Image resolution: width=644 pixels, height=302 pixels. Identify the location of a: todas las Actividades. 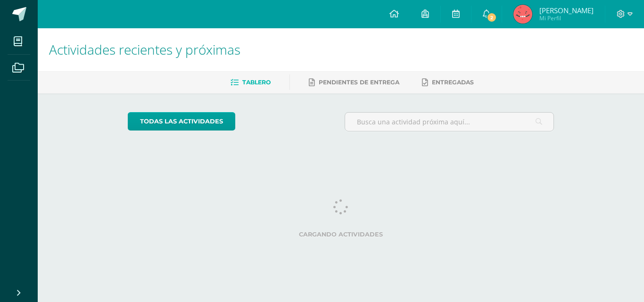
(181, 121).